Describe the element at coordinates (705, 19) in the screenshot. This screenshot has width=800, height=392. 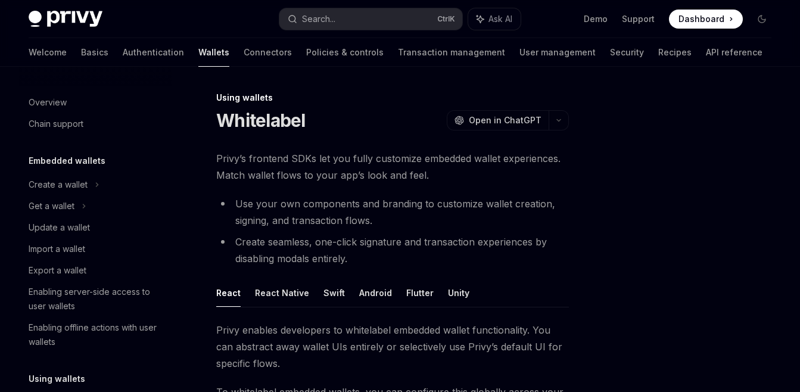
I see `a: Dashboard` at that location.